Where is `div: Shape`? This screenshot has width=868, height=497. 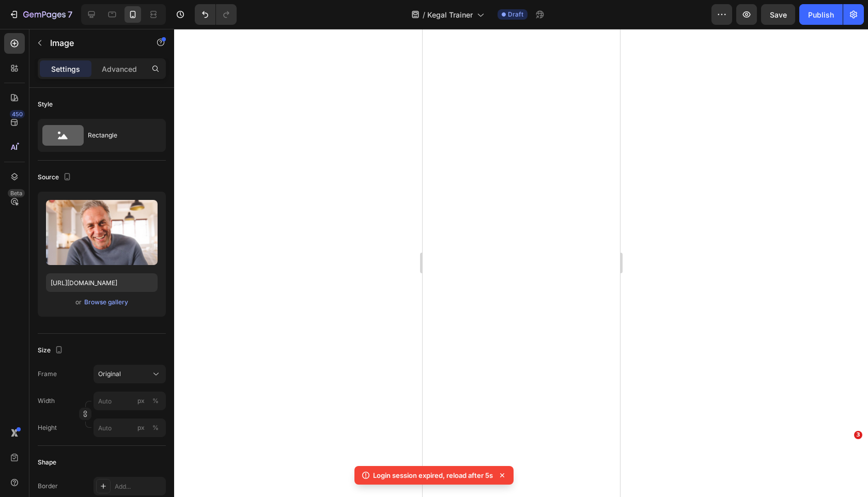
div: Shape is located at coordinates (47, 462).